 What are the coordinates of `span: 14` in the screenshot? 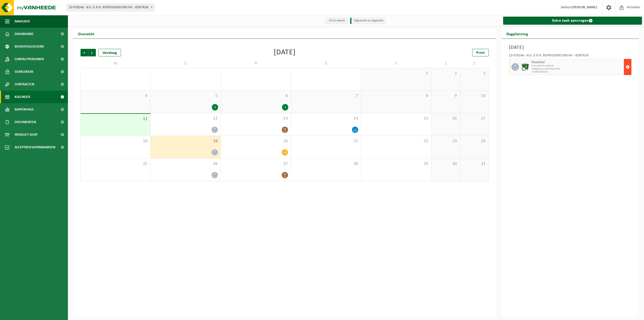 It's located at (326, 119).